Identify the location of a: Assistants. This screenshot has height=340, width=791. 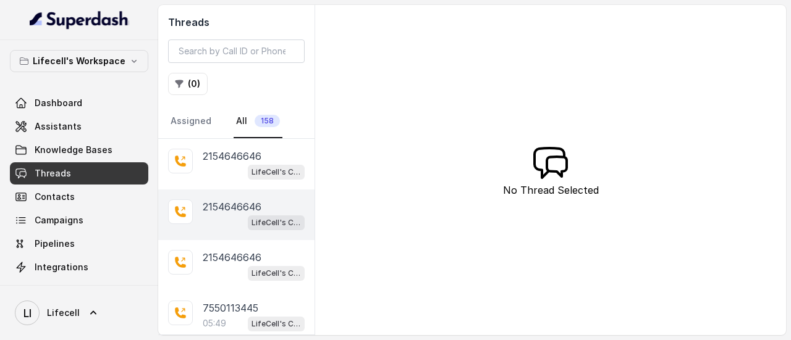
(79, 127).